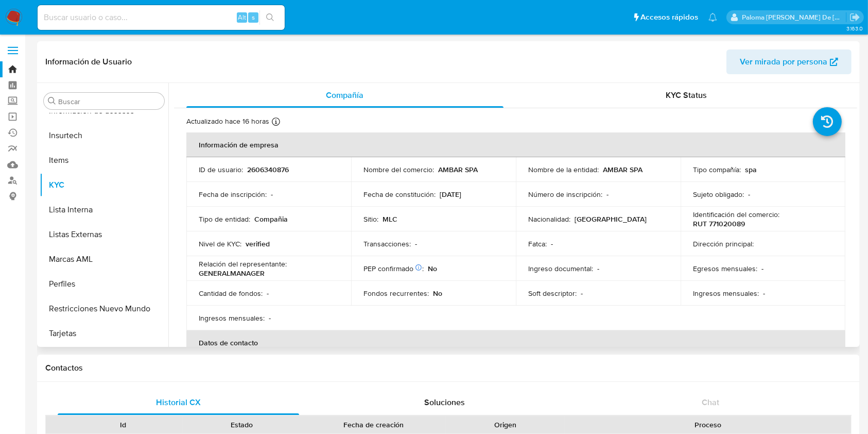 The image size is (868, 434). I want to click on span: Alt, so click(242, 17).